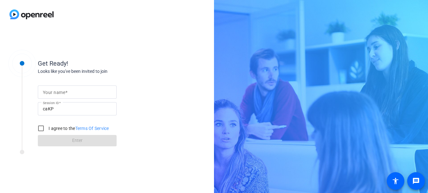 Image resolution: width=428 pixels, height=193 pixels. What do you see at coordinates (101, 71) in the screenshot?
I see `div: Looks like you've been invited to join` at bounding box center [101, 71].